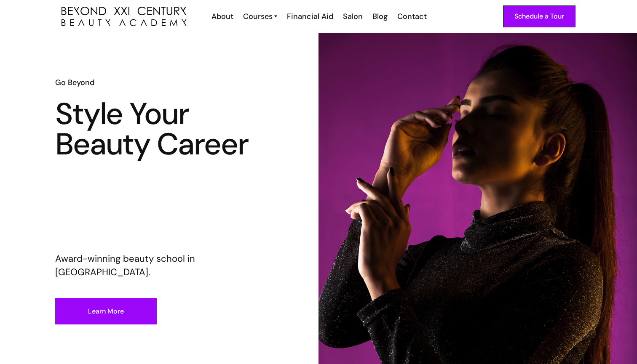 The height and width of the screenshot is (364, 637). I want to click on a: Courses, so click(260, 16).